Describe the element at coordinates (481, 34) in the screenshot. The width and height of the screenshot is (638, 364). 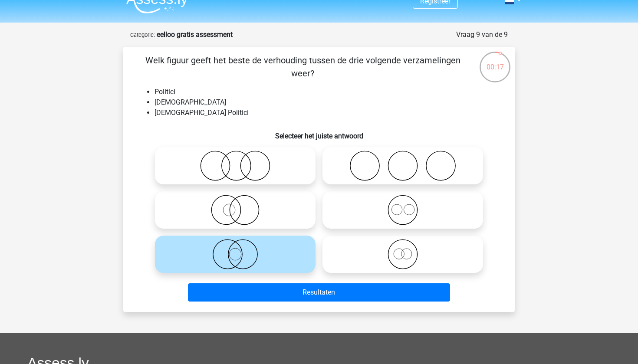
I see `div: Vraag 9 van de 9` at that location.